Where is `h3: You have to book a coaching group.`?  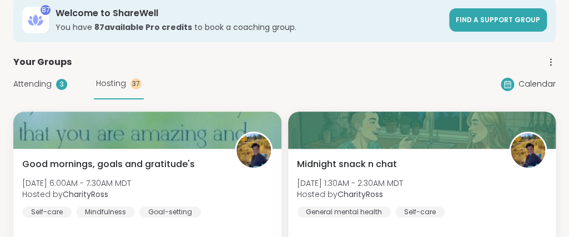
h3: You have to book a coaching group. is located at coordinates (249, 27).